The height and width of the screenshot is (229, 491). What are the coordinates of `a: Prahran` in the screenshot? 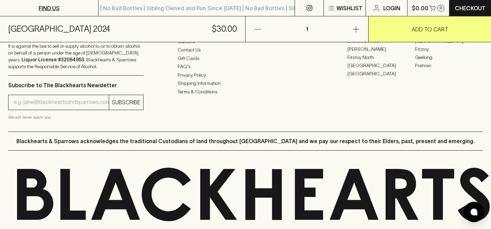 It's located at (448, 66).